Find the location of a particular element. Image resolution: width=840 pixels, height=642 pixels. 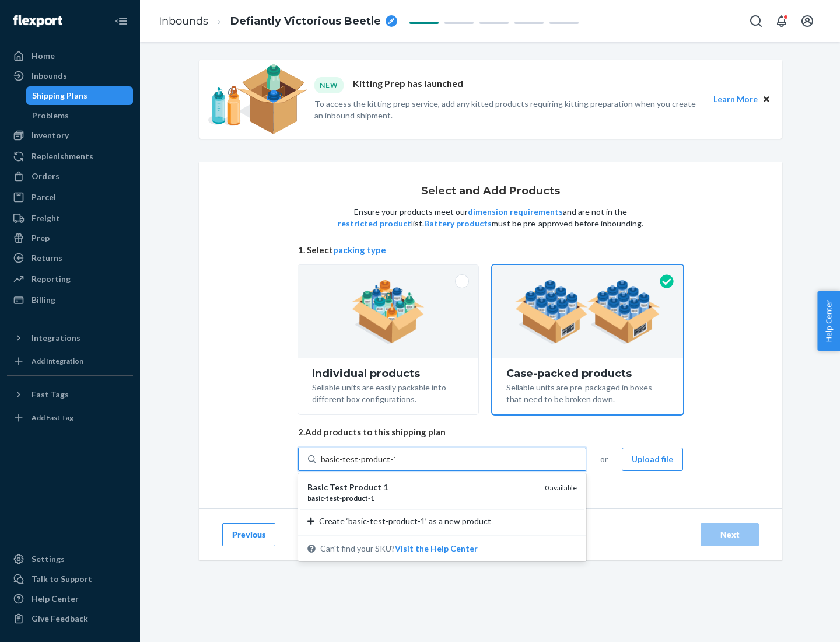

p: To access the kitting prep service, add any kitted products requiring kitting preparation when yo... is located at coordinates (509, 110).